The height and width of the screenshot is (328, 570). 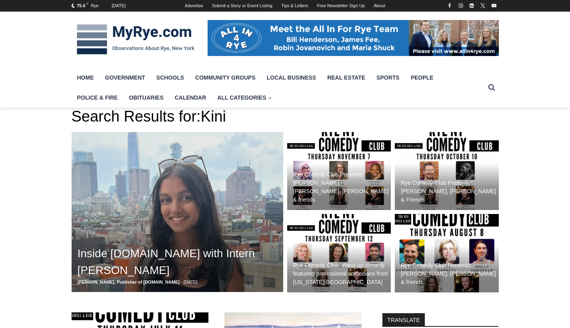 What do you see at coordinates (403, 319) in the screenshot?
I see `strong: TRANSLATE` at bounding box center [403, 319].